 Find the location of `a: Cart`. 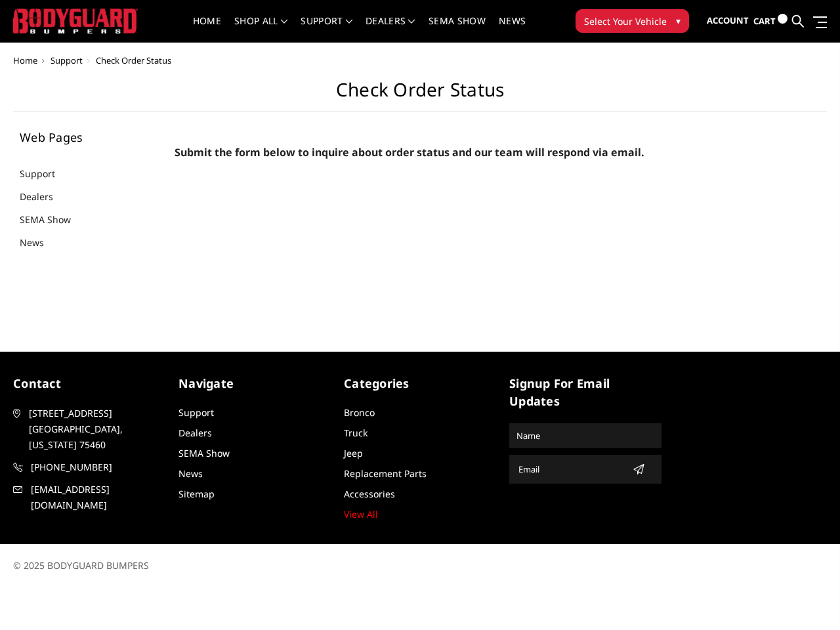

a: Cart is located at coordinates (770, 21).